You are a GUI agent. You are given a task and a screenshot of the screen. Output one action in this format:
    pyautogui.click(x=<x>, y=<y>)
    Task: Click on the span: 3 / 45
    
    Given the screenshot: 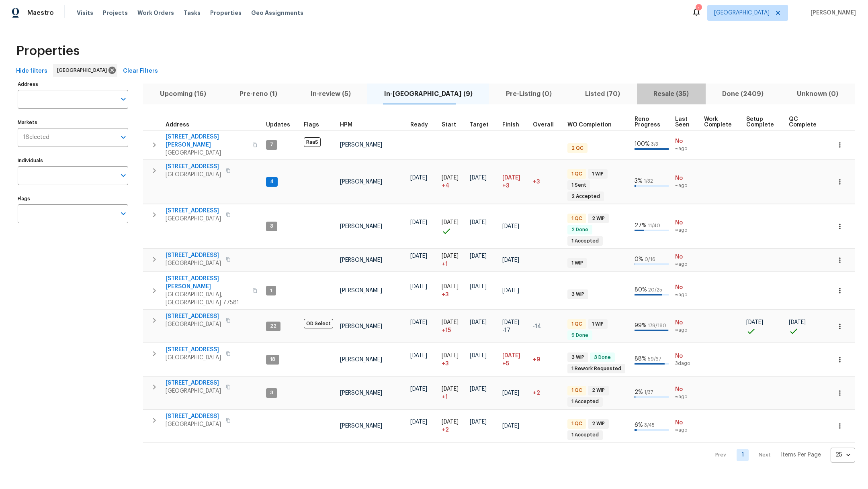 What is the action you would take?
    pyautogui.click(x=649, y=425)
    